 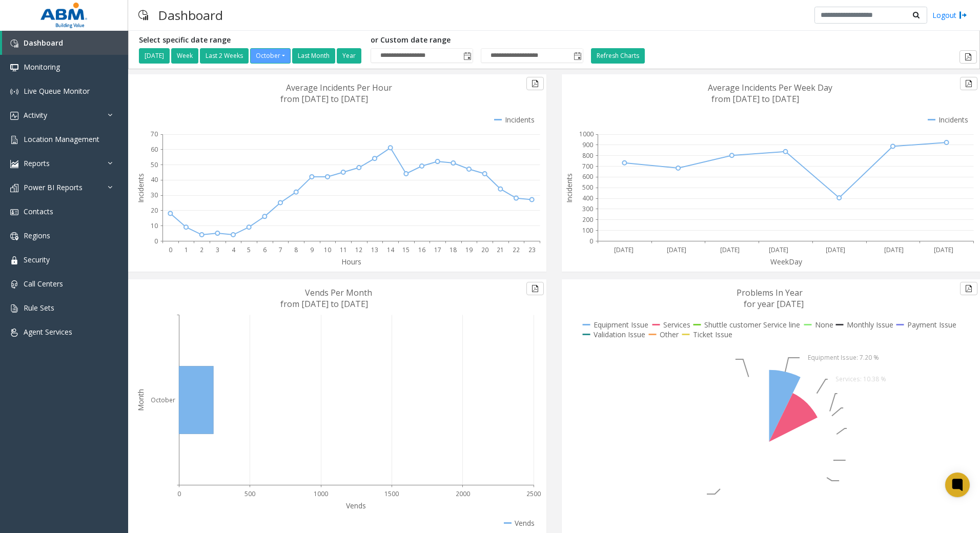 I want to click on text: 7, so click(x=280, y=249).